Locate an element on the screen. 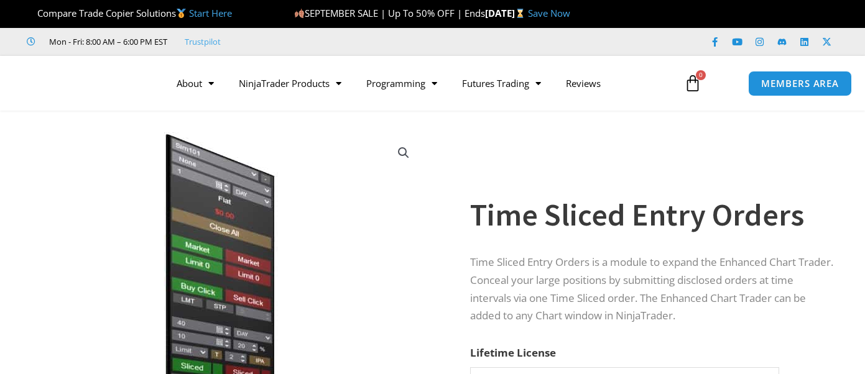 Image resolution: width=865 pixels, height=374 pixels. a: View full-screen image gallery is located at coordinates (404, 153).